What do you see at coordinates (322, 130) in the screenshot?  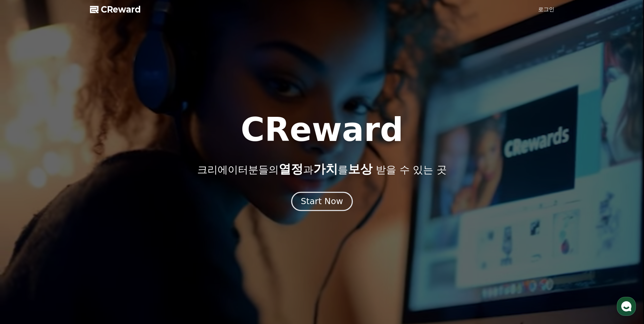 I see `h1: CReward` at bounding box center [322, 130].